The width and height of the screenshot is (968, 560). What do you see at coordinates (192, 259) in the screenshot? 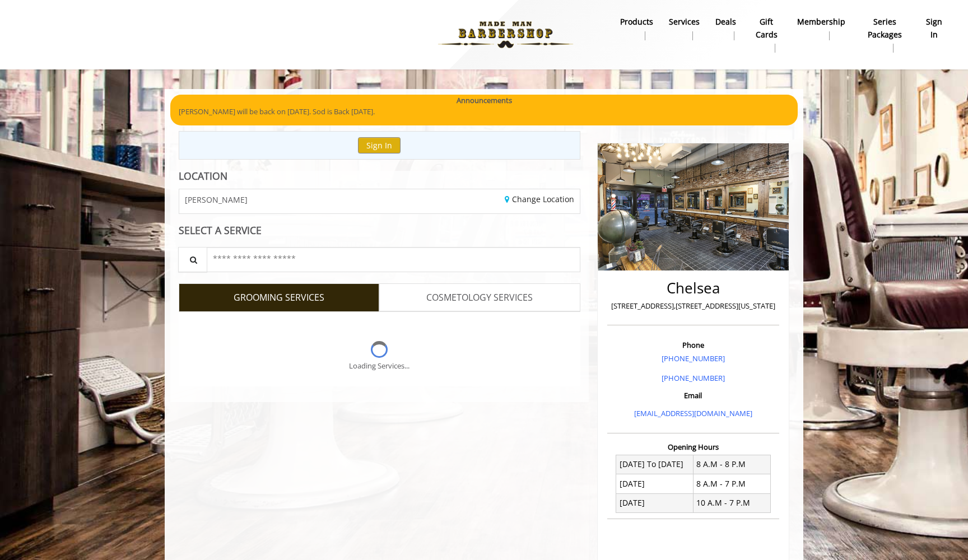
I see `button: Service Search` at bounding box center [192, 259].